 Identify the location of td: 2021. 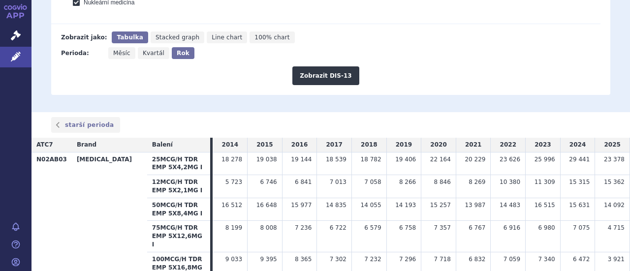
(473, 145).